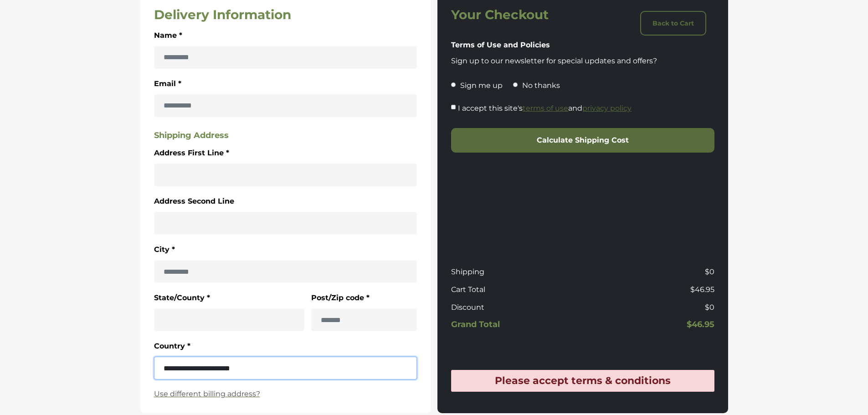 This screenshot has width=868, height=415. What do you see at coordinates (649, 289) in the screenshot?
I see `p: $46.95` at bounding box center [649, 289].